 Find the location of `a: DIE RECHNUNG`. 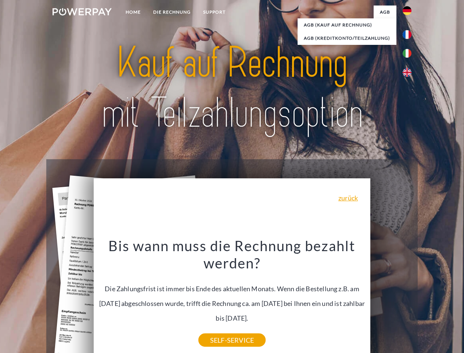

a: DIE RECHNUNG is located at coordinates (172, 12).